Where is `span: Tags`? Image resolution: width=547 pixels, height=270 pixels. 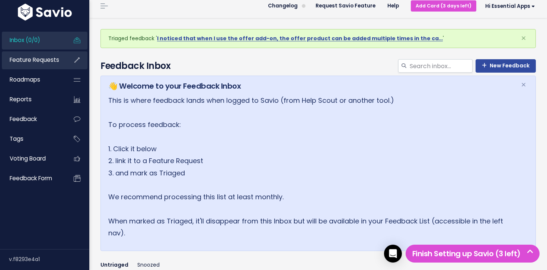 span: Tags is located at coordinates (16, 138).